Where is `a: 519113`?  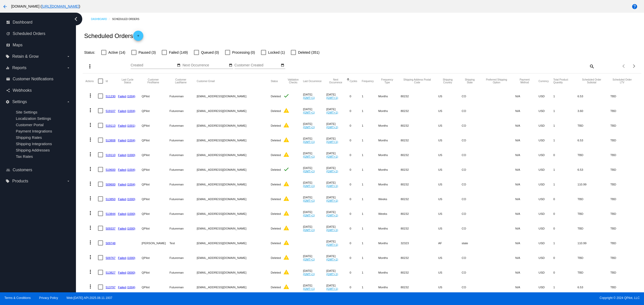
a: 519113 is located at coordinates (111, 125).